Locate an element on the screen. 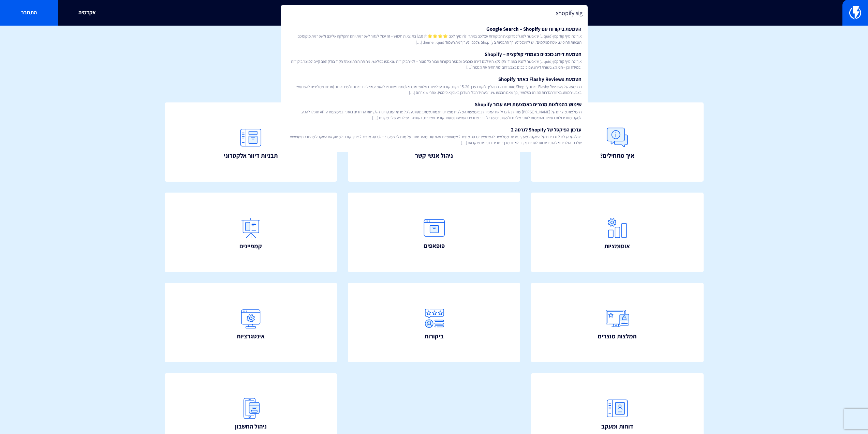  span: תבניות דיוור אלקטרוני is located at coordinates (251, 155).